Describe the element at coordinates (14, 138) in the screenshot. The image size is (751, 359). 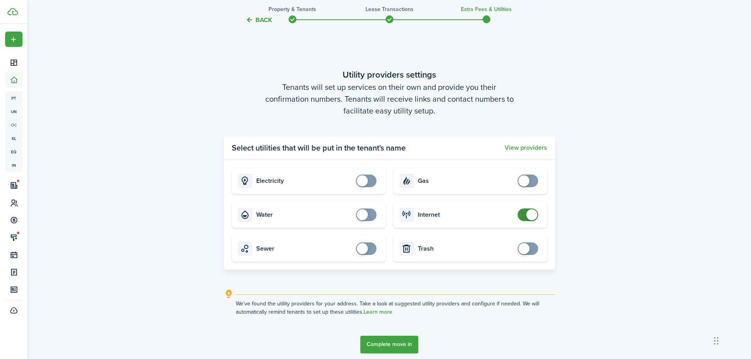
I see `span: kl` at that location.